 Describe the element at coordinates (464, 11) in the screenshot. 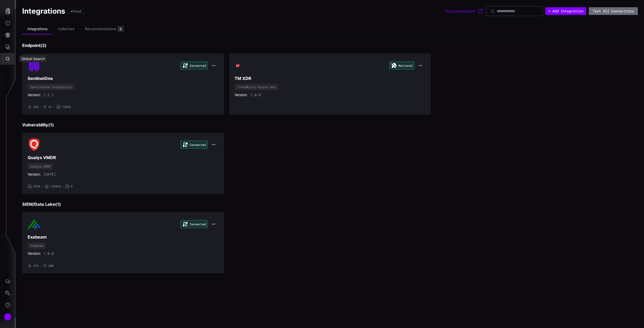

I see `a: Documentation` at that location.